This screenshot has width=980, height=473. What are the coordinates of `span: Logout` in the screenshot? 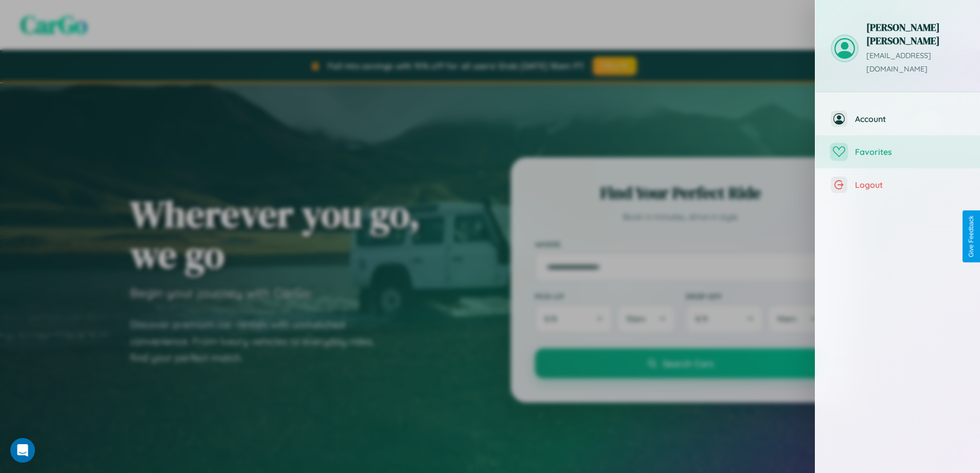 It's located at (909, 185).